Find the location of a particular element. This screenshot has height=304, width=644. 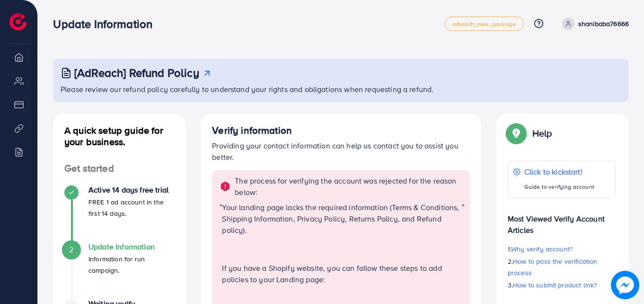

p: The process for verifying the account was rejected for the reason below: is located at coordinates (349, 186).